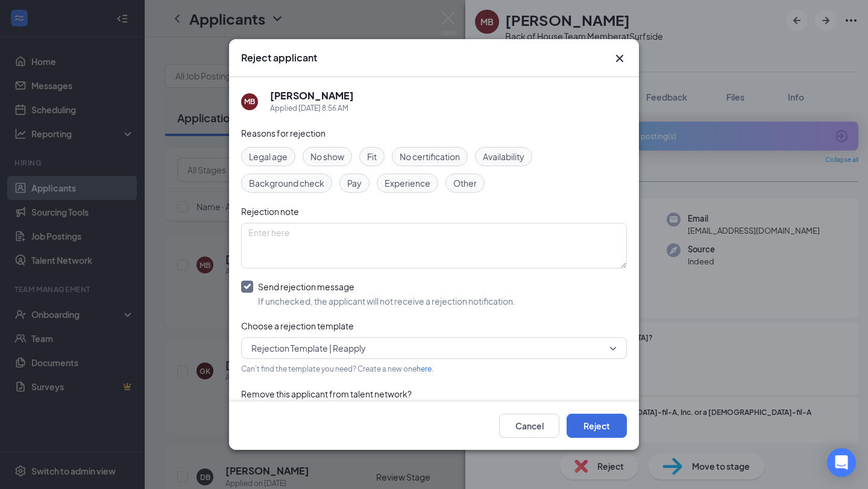 The image size is (868, 489). I want to click on a: here, so click(424, 369).